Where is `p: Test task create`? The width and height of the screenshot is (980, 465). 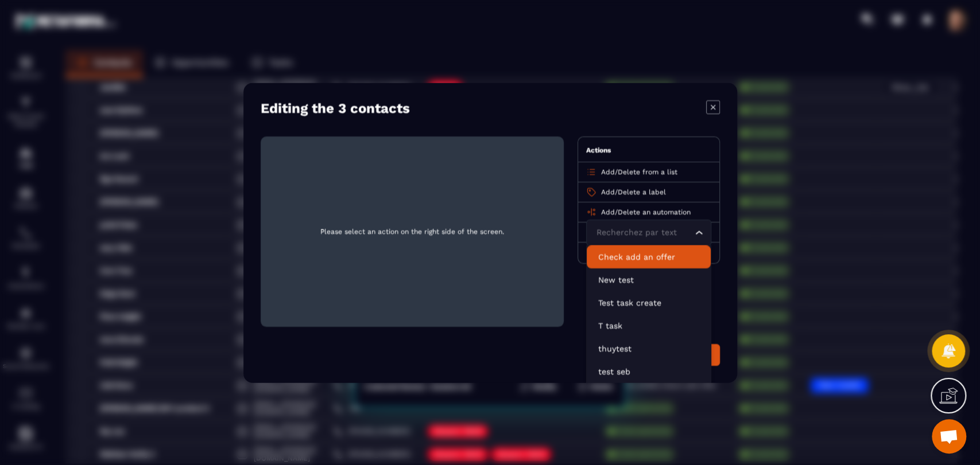 p: Test task create is located at coordinates (649, 302).